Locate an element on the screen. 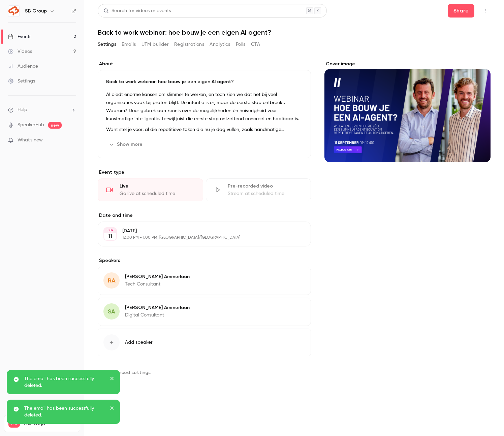 Image resolution: width=504 pixels, height=436 pixels. button: UTM builder is located at coordinates (155, 45).